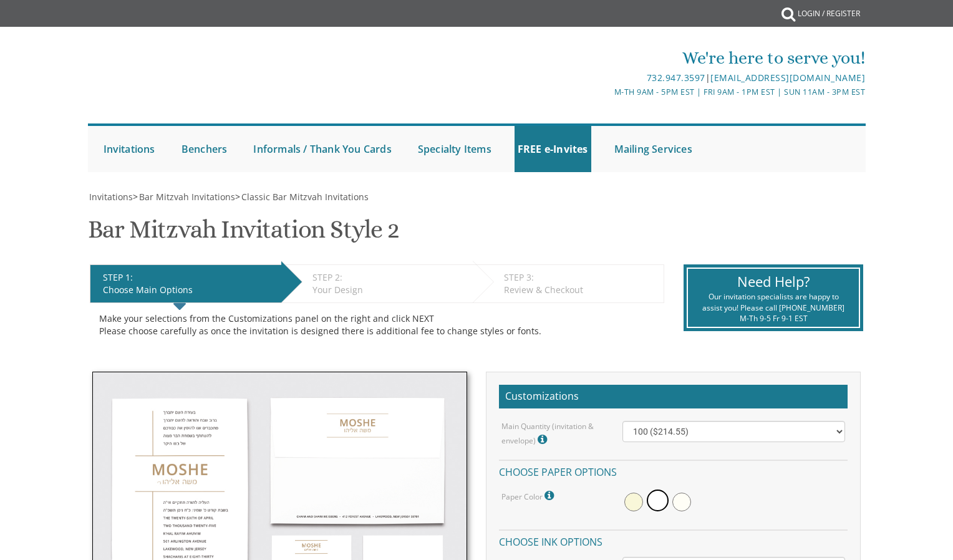 This screenshot has width=953, height=560. I want to click on div: Your Design, so click(389, 290).